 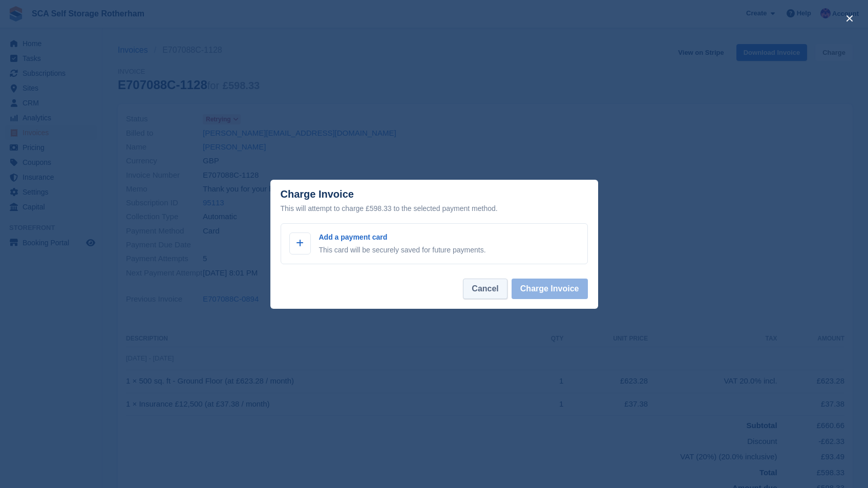 What do you see at coordinates (849, 19) in the screenshot?
I see `button: close` at bounding box center [849, 19].